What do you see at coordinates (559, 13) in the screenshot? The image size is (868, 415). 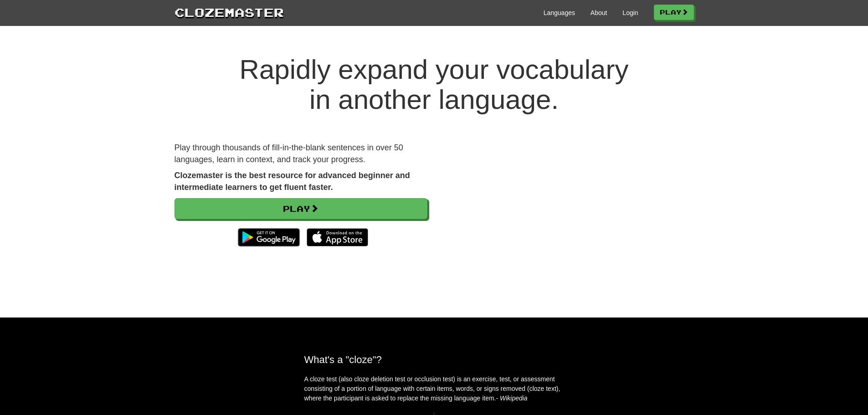 I see `a: Languages` at bounding box center [559, 13].